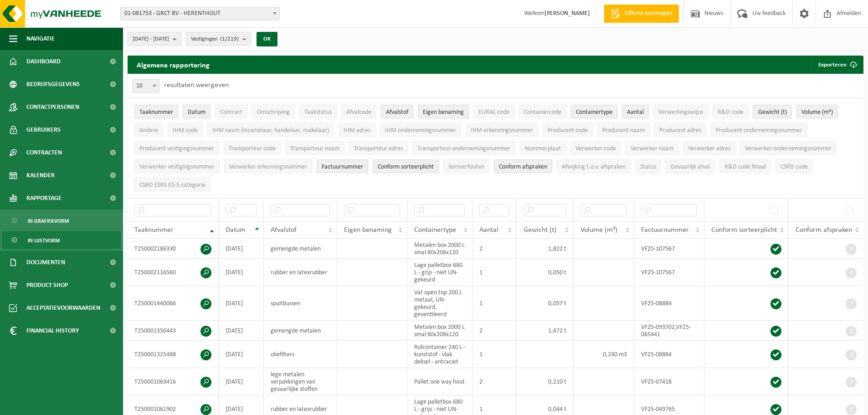 The width and height of the screenshot is (868, 415). I want to click on span: Afwijking t.o.v. afspraken, so click(594, 167).